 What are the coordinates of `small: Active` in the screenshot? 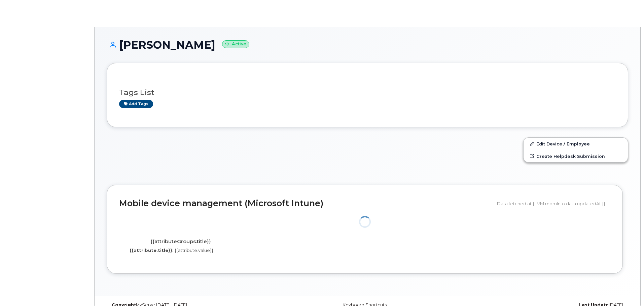 It's located at (236, 44).